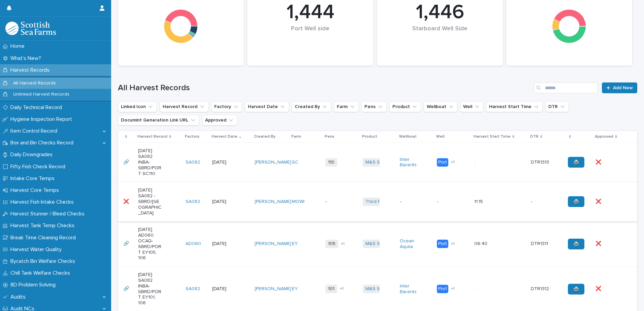  Describe the element at coordinates (39, 167) in the screenshot. I see `p: Fifty Fish Check Record` at that location.